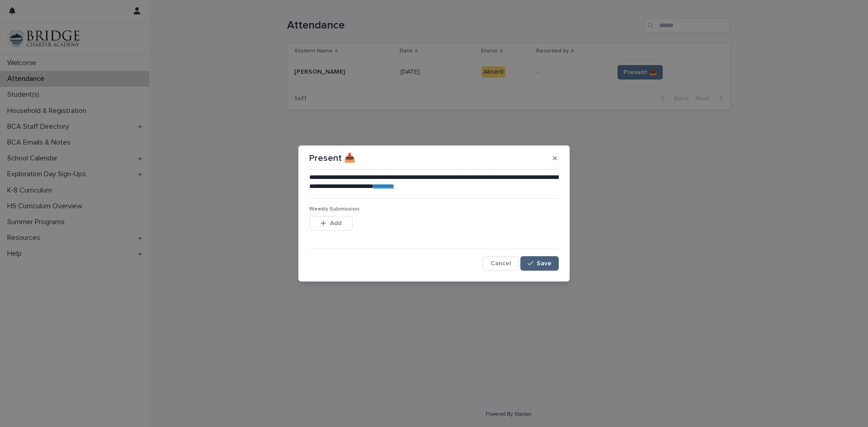 Image resolution: width=868 pixels, height=427 pixels. I want to click on p: Present 📥, so click(332, 158).